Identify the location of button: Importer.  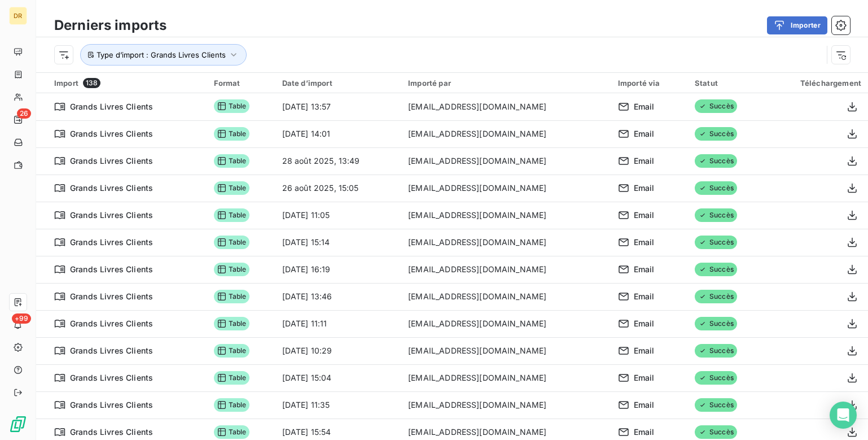
(797, 25).